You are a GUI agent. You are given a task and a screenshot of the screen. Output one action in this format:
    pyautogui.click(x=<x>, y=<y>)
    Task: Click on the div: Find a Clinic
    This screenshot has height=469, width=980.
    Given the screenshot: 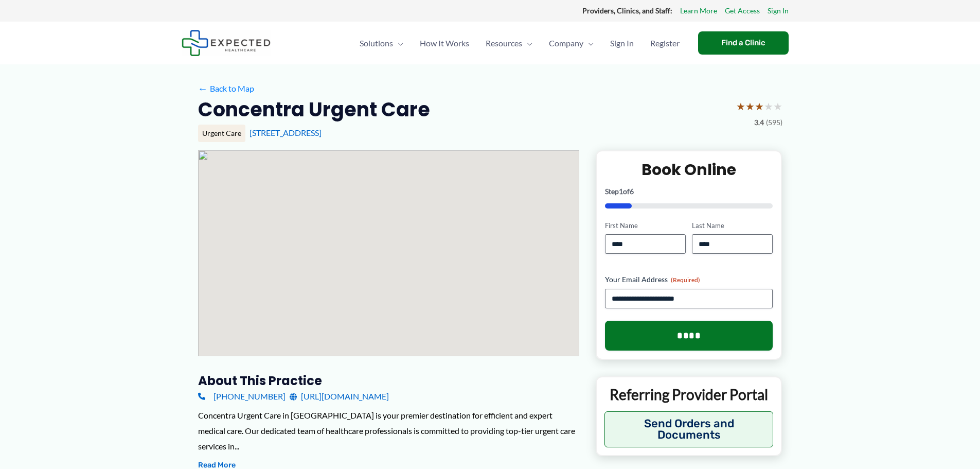 What is the action you would take?
    pyautogui.click(x=743, y=43)
    